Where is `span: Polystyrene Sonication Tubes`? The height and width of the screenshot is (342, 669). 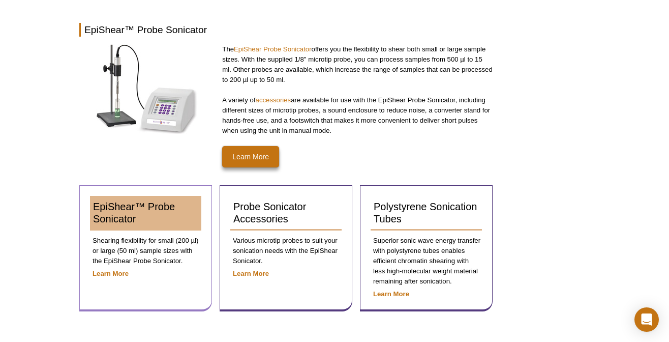 span: Polystyrene Sonication Tubes is located at coordinates (425, 213).